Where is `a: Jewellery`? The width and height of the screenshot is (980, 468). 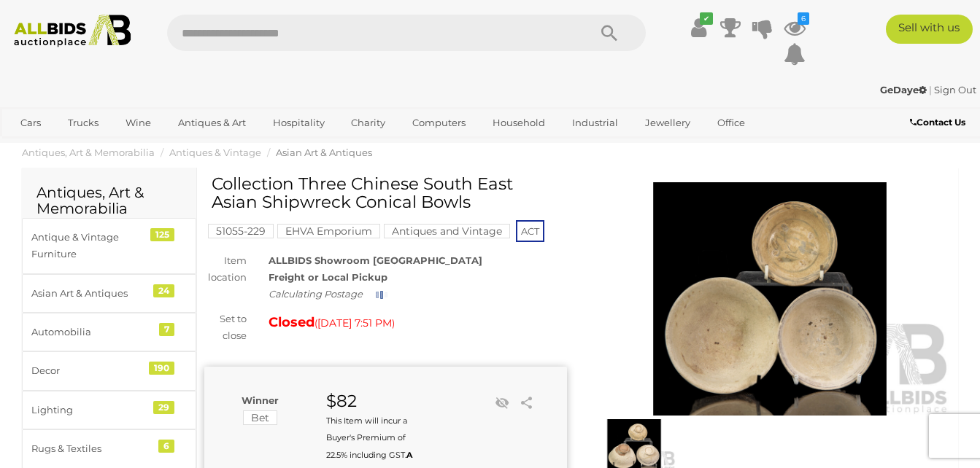
a: Jewellery is located at coordinates (667, 122).